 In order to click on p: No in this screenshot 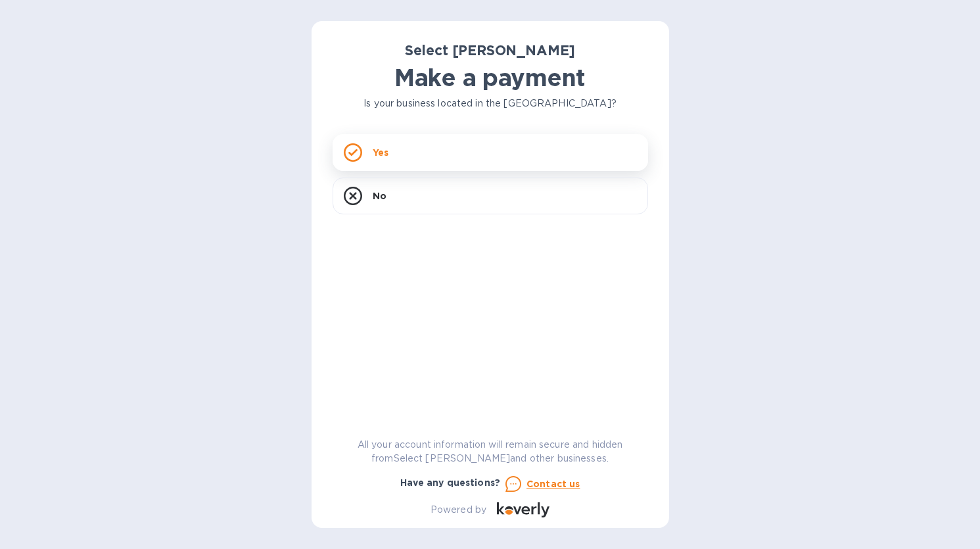, I will do `click(380, 196)`.